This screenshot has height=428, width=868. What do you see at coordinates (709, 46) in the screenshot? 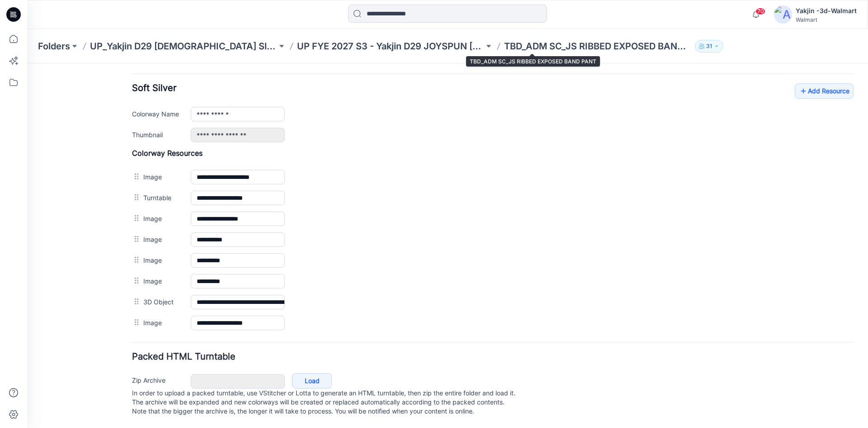
I see `p: 31` at bounding box center [709, 46].